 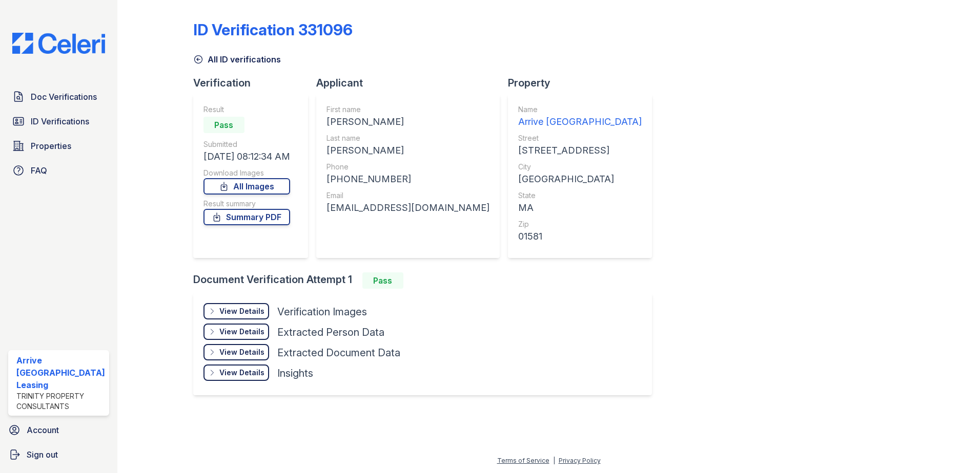 What do you see at coordinates (61, 401) in the screenshot?
I see `div: Trinity Property Consultants` at bounding box center [61, 401].